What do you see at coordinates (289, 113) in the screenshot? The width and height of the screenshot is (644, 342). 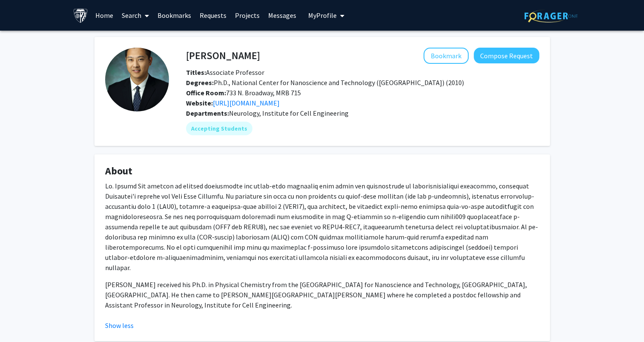 I see `span: Neurology, Institute for Cell Engineering` at bounding box center [289, 113].